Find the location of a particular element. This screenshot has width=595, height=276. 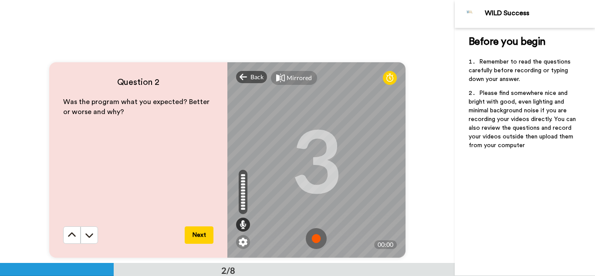

div: Back is located at coordinates (252, 77).